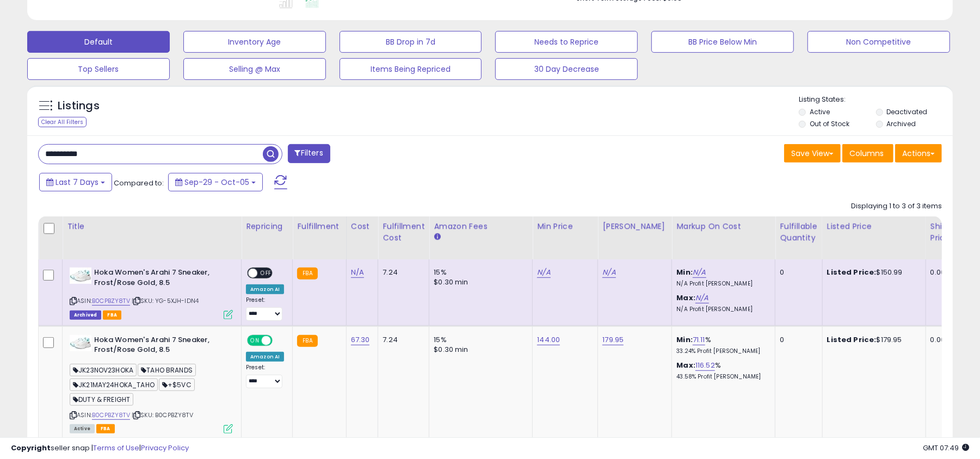  I want to click on button: Last 7 Days, so click(75, 182).